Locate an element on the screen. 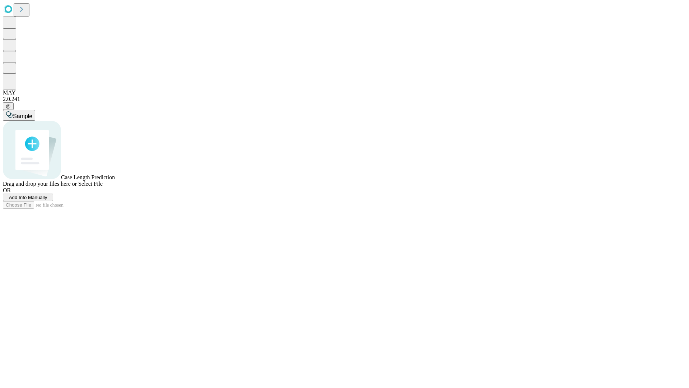 This screenshot has height=388, width=689. button: Sample is located at coordinates (19, 115).